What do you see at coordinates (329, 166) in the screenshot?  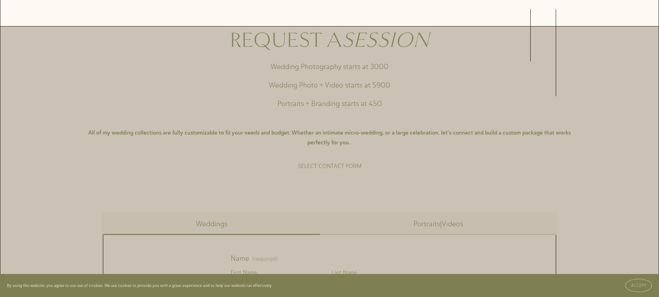 I see `p: SELECT CONTACT FORM` at bounding box center [329, 166].